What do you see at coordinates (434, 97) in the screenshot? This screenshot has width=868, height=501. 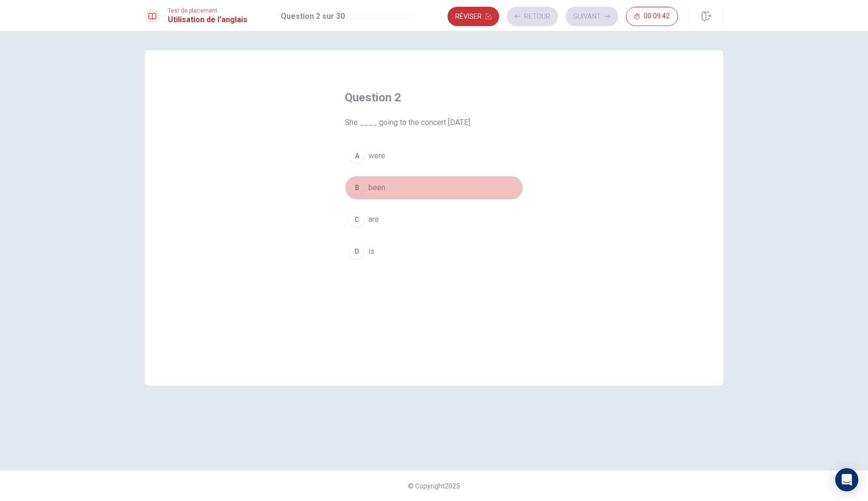 I see `h4: Question 2` at bounding box center [434, 97].